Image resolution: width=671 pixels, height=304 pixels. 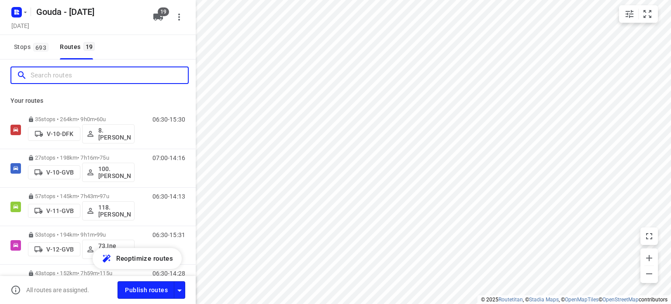 I want to click on h5: Project date, so click(x=20, y=25).